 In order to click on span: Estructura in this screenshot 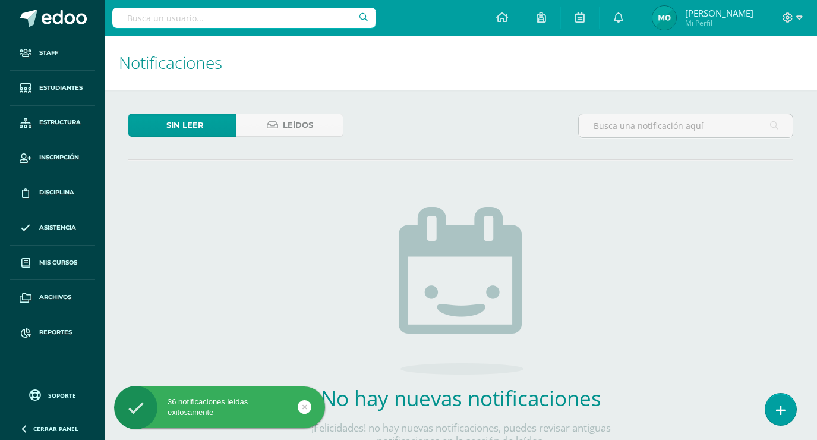, I will do `click(60, 122)`.